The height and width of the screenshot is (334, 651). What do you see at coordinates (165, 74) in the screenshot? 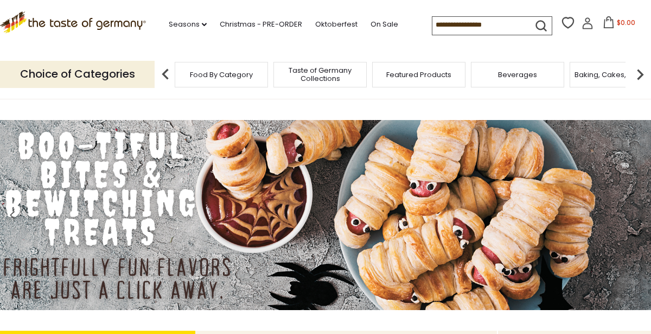
I see `img: previous arrow` at bounding box center [165, 74].